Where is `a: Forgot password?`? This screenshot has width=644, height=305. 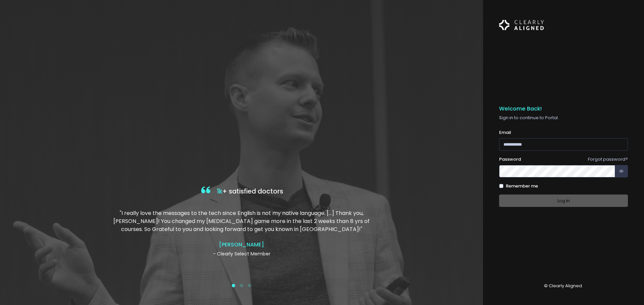 a: Forgot password? is located at coordinates (608, 159).